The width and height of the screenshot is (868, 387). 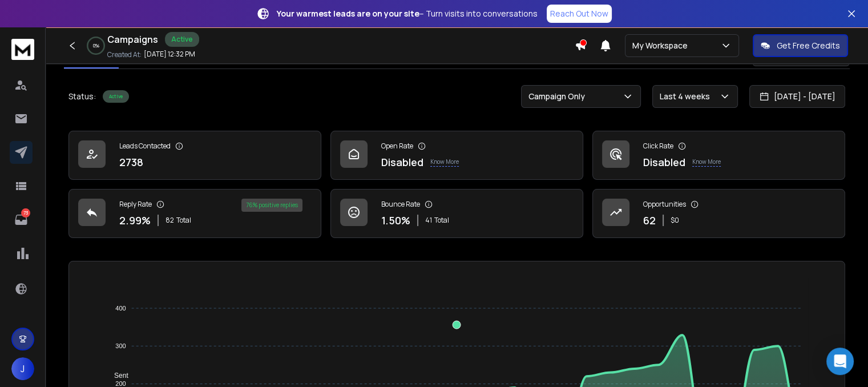 What do you see at coordinates (687, 97) in the screenshot?
I see `p: Last 4 weeks` at bounding box center [687, 97].